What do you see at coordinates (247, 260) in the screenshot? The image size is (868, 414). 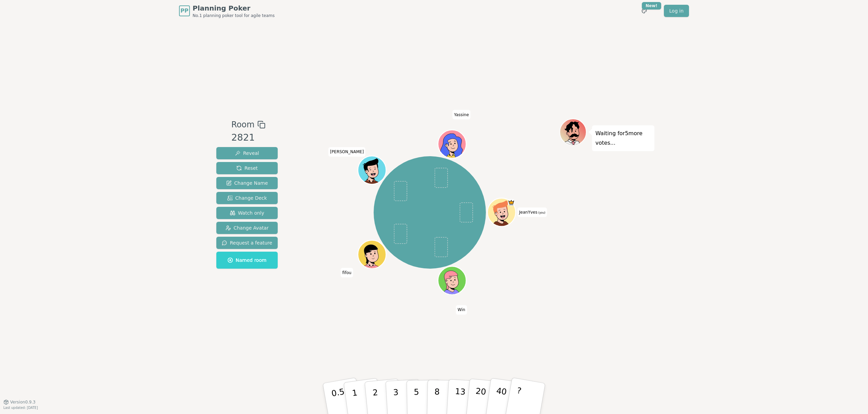 I see `span: Named room` at bounding box center [247, 260].